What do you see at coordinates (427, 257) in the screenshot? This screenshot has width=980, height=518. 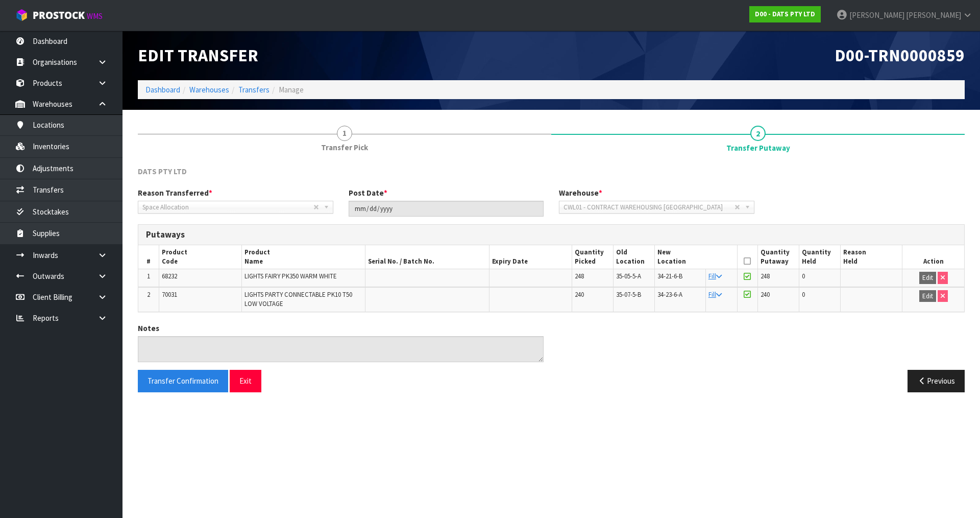 I see `th: Serial No. / Batch No.` at bounding box center [427, 257].